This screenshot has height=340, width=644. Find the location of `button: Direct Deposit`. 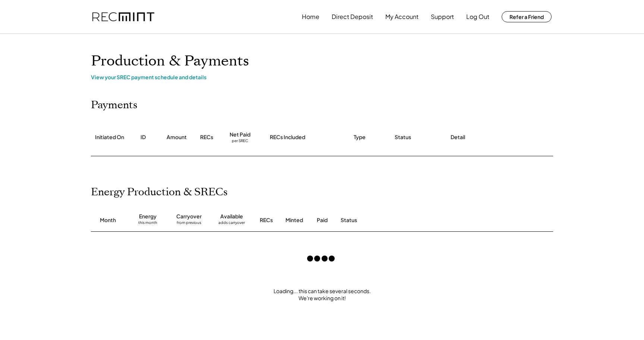

button: Direct Deposit is located at coordinates (353, 17).